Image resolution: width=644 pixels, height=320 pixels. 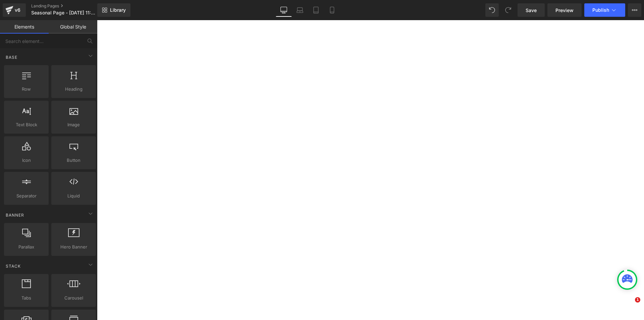 I want to click on span: Image, so click(x=74, y=124).